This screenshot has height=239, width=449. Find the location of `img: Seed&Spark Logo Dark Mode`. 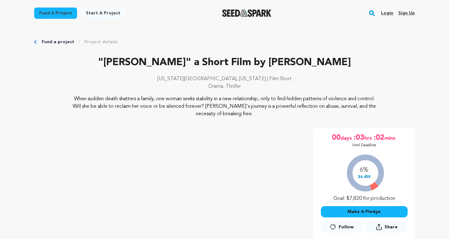

img: Seed&Spark Logo Dark Mode is located at coordinates (246, 13).